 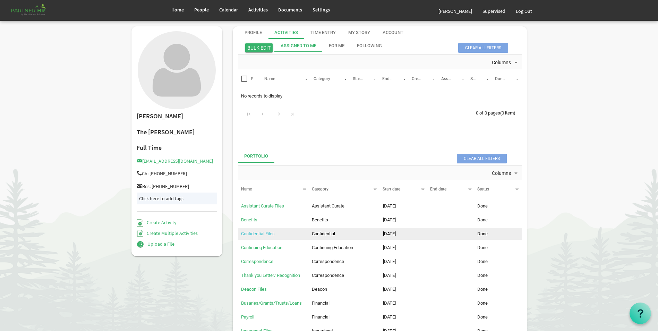 What do you see at coordinates (344, 206) in the screenshot?
I see `td: Assistant Curate column header Category` at bounding box center [344, 206].